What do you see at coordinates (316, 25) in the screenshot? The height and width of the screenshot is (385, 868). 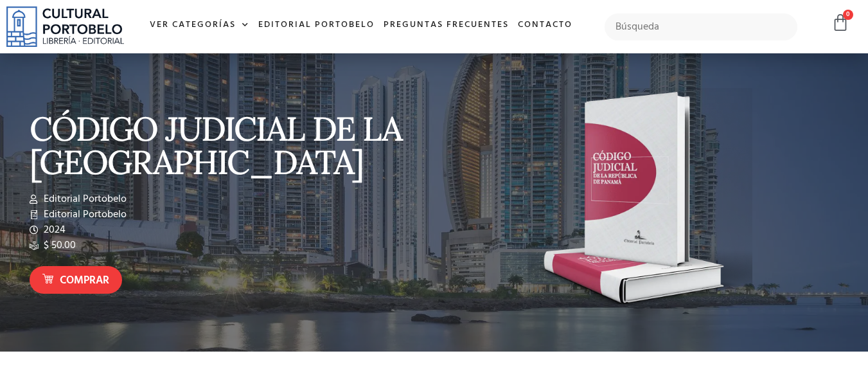 I see `a: Editorial Portobelo` at bounding box center [316, 25].